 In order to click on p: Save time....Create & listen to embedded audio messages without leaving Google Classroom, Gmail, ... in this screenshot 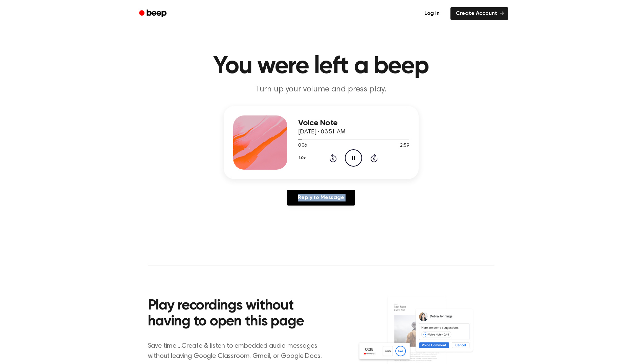, I will do `click(239, 351)`.